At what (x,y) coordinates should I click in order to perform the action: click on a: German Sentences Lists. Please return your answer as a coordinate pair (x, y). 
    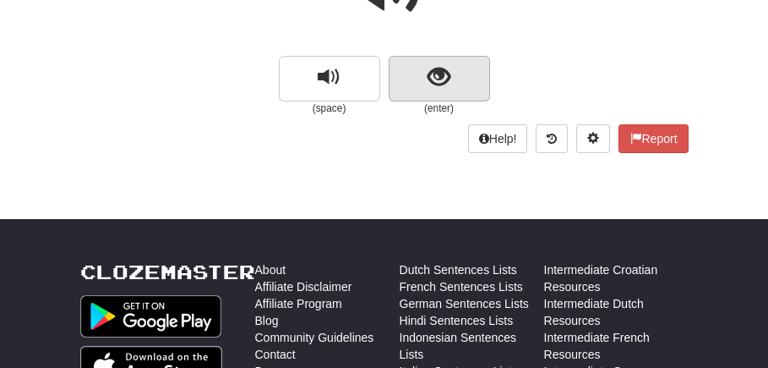
    Looking at the image, I should click on (464, 303).